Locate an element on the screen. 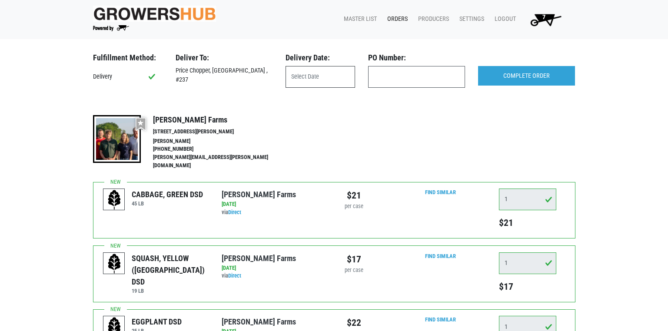 The height and width of the screenshot is (331, 668). a: Master List is located at coordinates (359, 19).